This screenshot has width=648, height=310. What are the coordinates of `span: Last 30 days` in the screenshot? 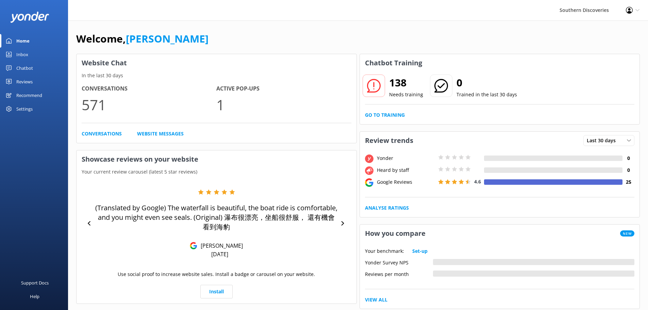 It's located at (603, 141).